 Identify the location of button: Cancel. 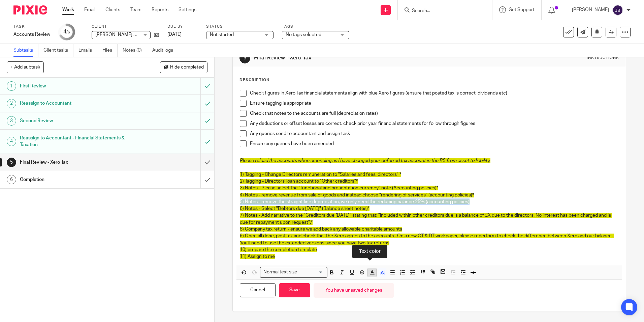
(257, 290).